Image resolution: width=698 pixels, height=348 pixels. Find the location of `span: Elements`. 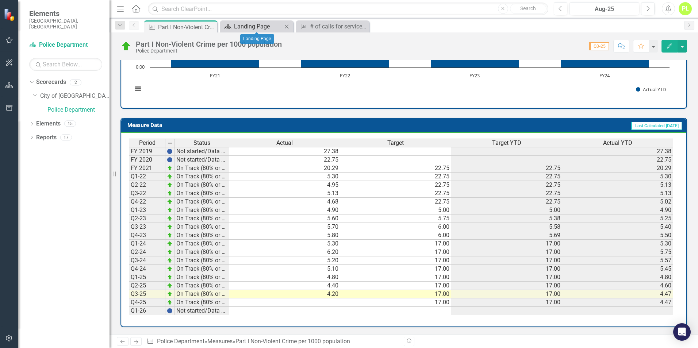

span: Elements is located at coordinates (66, 14).